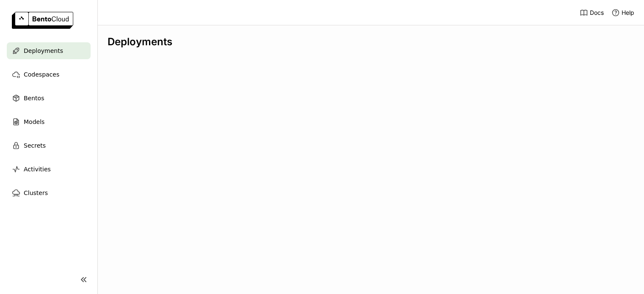 Image resolution: width=644 pixels, height=294 pixels. What do you see at coordinates (35, 146) in the screenshot?
I see `span: Secrets` at bounding box center [35, 146].